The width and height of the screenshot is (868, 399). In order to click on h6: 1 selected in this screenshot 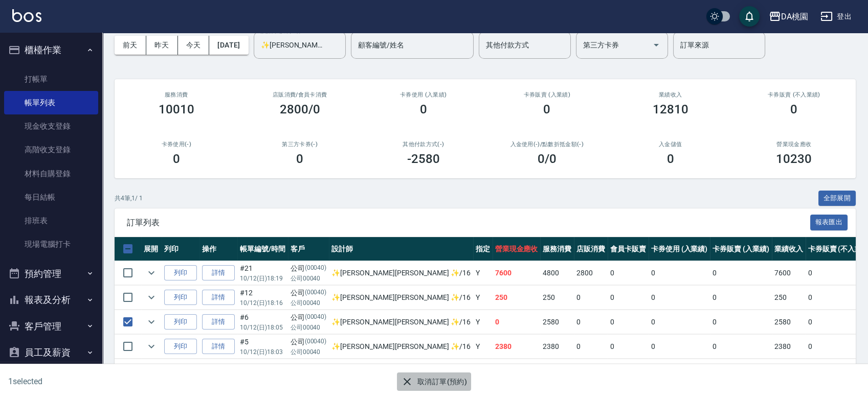, I will do `click(112, 381)`.